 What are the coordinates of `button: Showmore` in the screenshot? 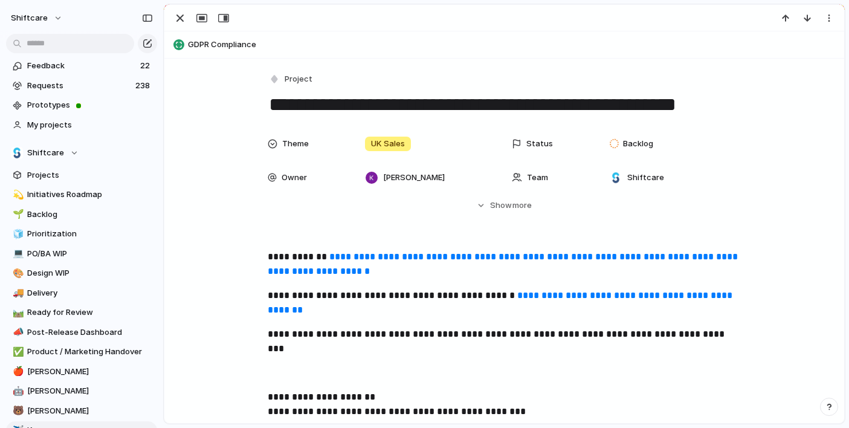 It's located at (505, 206).